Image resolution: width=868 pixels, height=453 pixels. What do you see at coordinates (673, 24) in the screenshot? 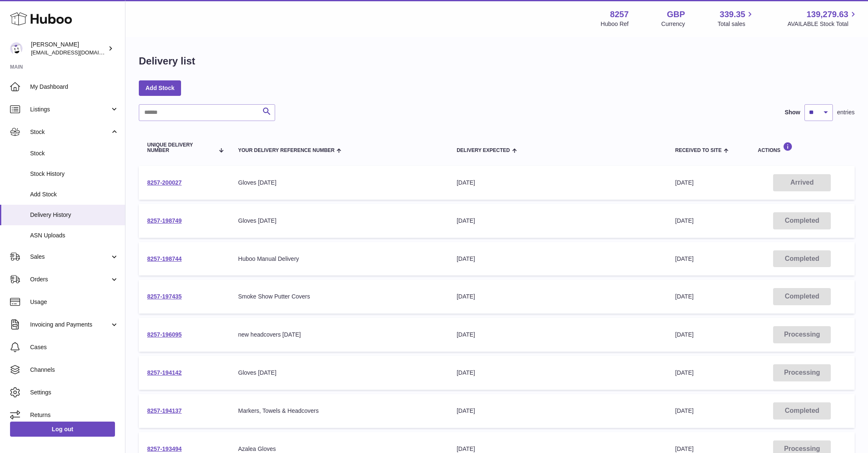
I see `div: Currency` at bounding box center [673, 24].